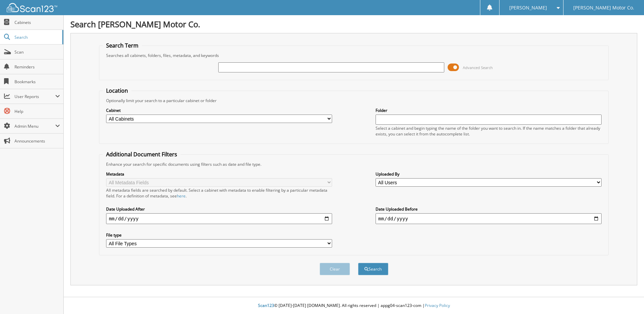 This screenshot has width=644, height=314. I want to click on span: User Reports, so click(35, 96).